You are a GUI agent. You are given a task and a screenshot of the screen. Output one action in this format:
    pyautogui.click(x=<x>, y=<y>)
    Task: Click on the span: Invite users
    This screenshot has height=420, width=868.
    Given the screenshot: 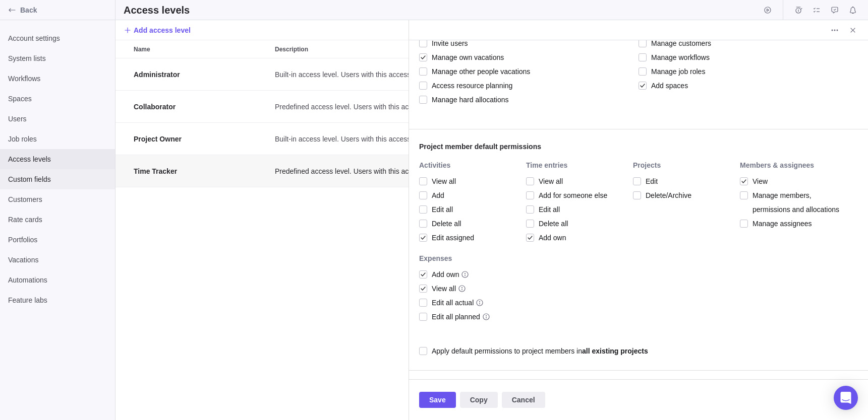 What is the action you would take?
    pyautogui.click(x=447, y=44)
    